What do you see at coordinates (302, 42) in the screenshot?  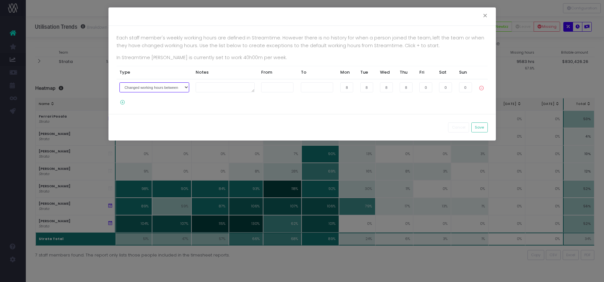 I see `p: Each staff member's weekly working hours are defined in Streamtime. However there is no history f...` at bounding box center [302, 42].